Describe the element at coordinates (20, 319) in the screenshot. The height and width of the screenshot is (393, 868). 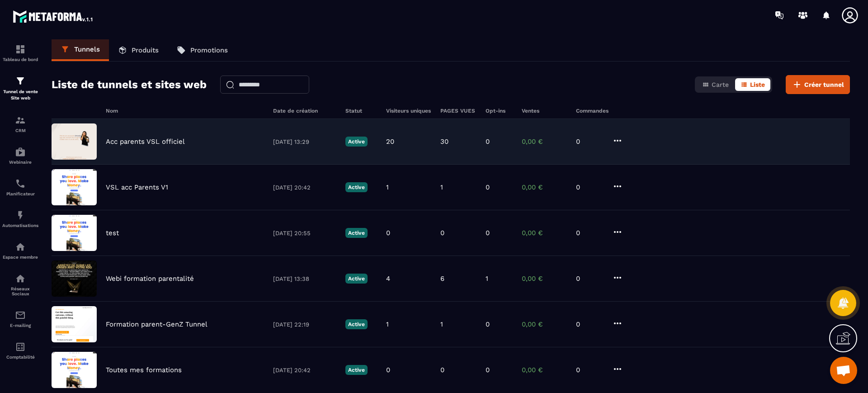
I see `a: emailemailE-mailing` at that location.